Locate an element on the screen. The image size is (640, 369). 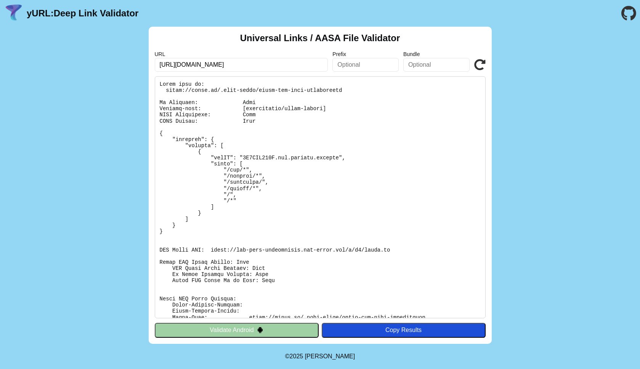
h2: Universal Links / AASA File Validator is located at coordinates (320, 38).